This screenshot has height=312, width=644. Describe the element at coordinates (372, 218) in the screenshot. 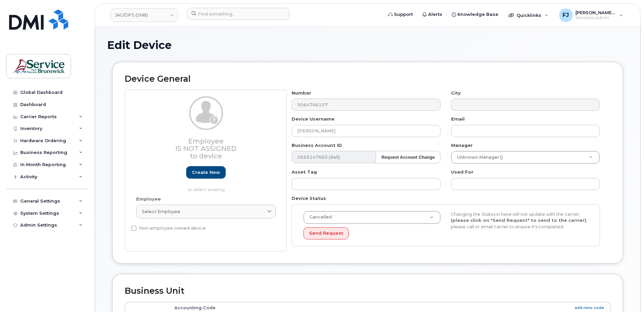

I see `a: Cancelled` at that location.